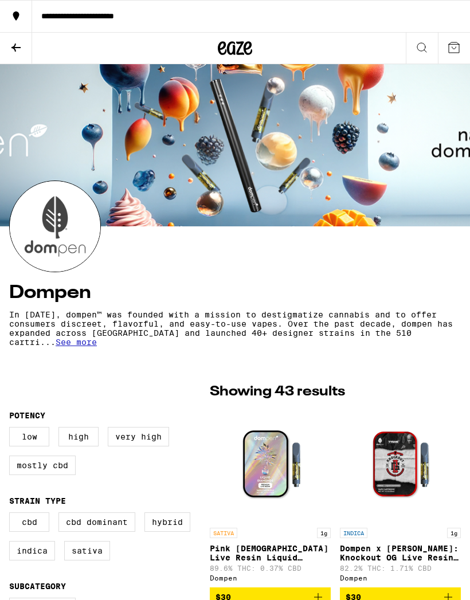 The width and height of the screenshot is (470, 600). What do you see at coordinates (32, 551) in the screenshot?
I see `label: Indica` at bounding box center [32, 551].